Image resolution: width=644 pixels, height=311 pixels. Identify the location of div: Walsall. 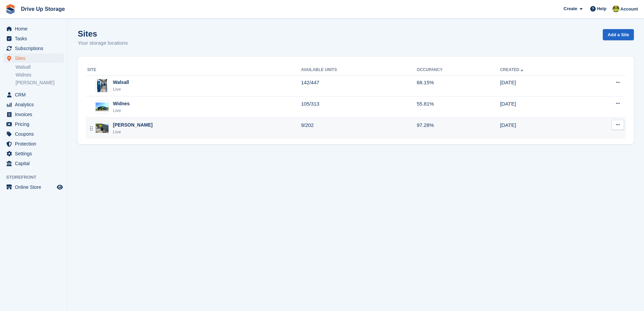
(121, 82).